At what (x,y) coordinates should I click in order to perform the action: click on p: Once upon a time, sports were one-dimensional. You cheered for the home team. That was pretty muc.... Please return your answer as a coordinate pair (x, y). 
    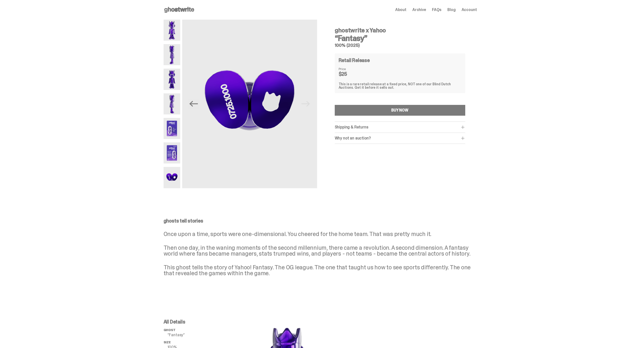
    Looking at the image, I should click on (320, 234).